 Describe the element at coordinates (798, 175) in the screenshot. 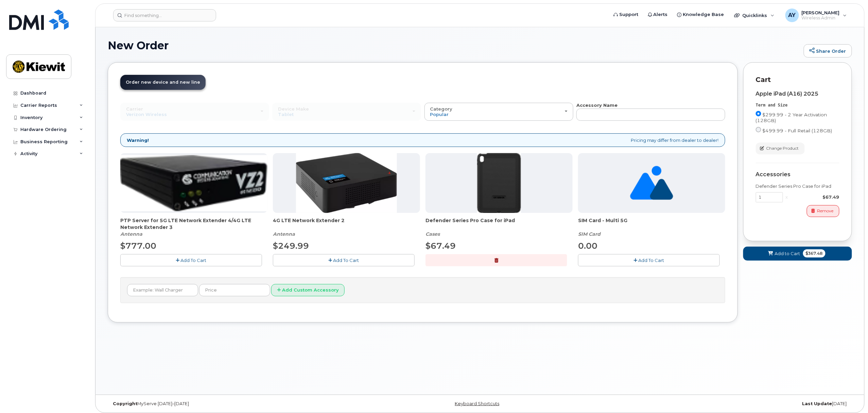

I see `div: Accessories` at that location.